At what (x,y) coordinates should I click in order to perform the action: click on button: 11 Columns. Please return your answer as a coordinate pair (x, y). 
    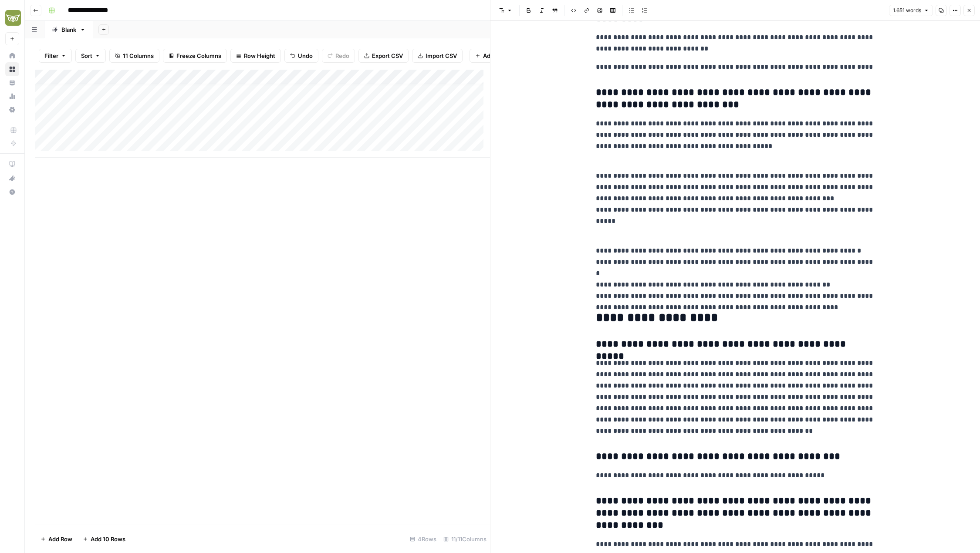
    Looking at the image, I should click on (134, 56).